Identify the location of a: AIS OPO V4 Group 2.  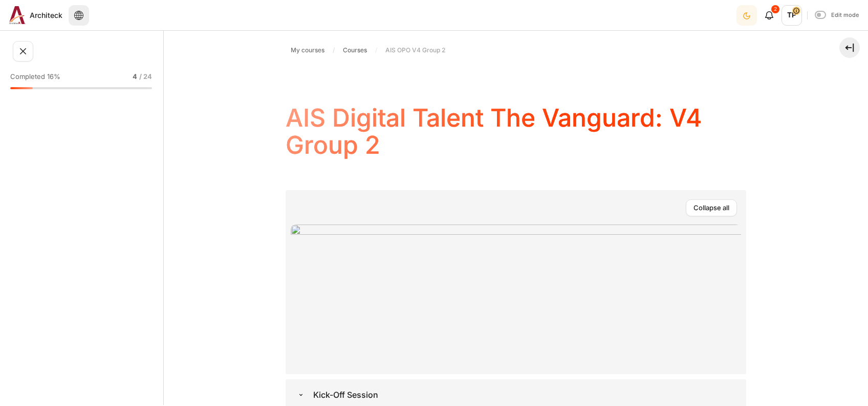
(415, 50).